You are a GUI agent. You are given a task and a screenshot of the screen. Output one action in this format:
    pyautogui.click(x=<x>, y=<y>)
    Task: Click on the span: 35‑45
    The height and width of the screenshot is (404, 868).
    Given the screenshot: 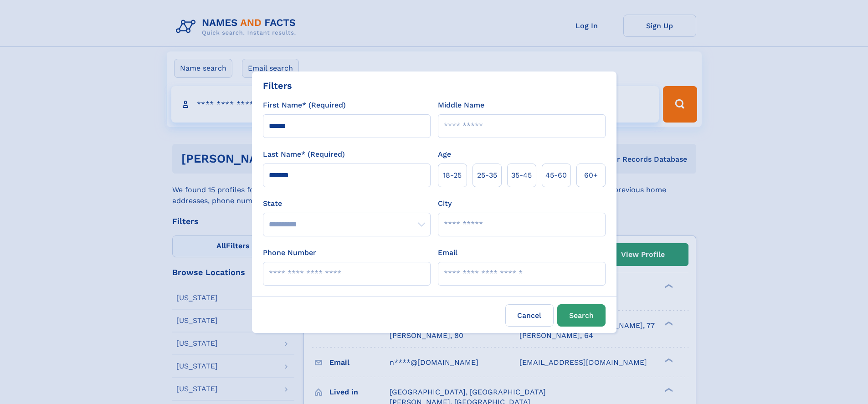 What is the action you would take?
    pyautogui.click(x=522, y=175)
    